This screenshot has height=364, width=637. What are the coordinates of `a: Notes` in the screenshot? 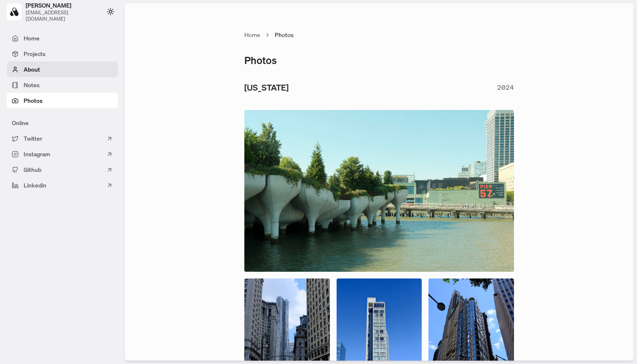 It's located at (62, 85).